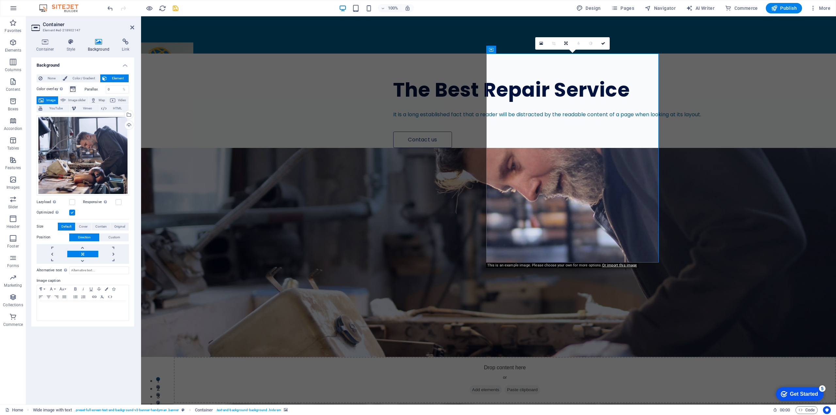  Describe the element at coordinates (84, 237) in the screenshot. I see `button: Direction` at that location.